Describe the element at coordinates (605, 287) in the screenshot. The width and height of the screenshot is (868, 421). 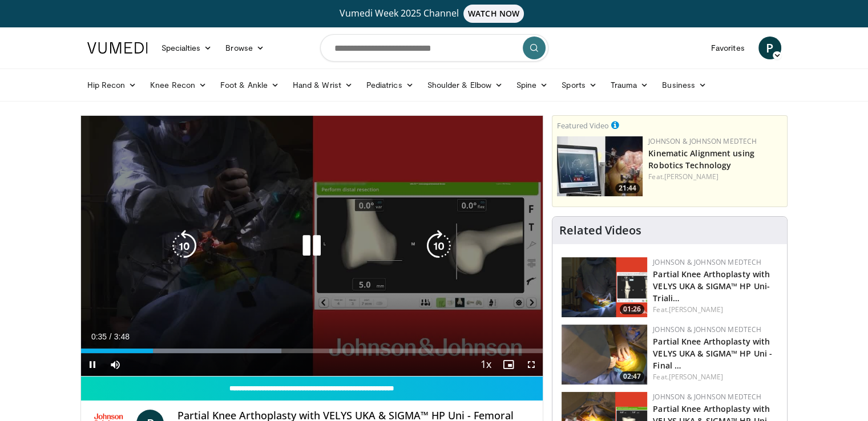
I see `img: 54517014-b7e0-49d7-8366-be4d35b6cc59.png.150x105_q85_crop-smart_upscale.png` at that location.